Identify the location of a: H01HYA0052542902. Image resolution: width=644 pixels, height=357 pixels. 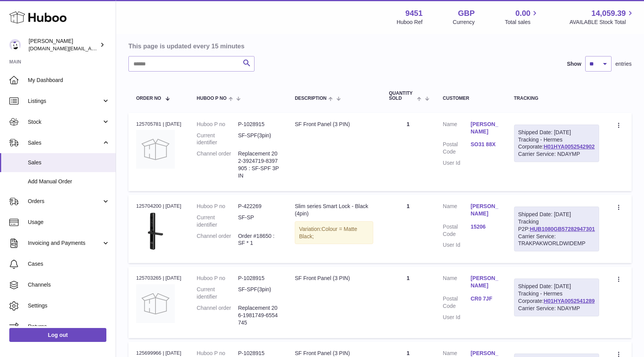
(569, 147).